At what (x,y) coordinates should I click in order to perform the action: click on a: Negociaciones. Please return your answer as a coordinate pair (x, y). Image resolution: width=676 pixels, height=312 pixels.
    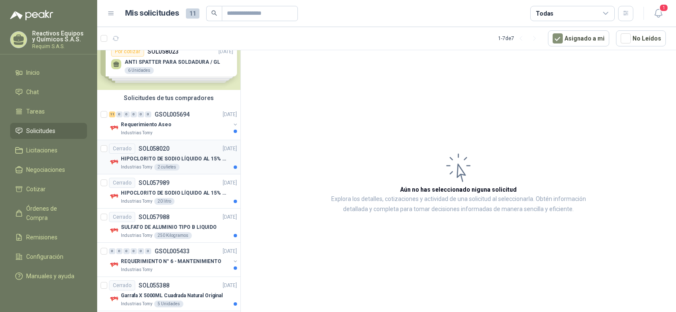
    Looking at the image, I should click on (49, 170).